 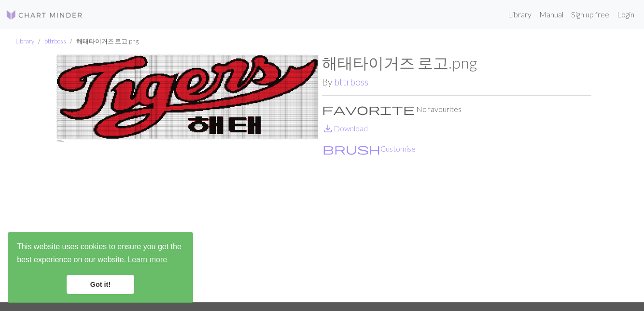 I want to click on p: No favourites, so click(x=457, y=109).